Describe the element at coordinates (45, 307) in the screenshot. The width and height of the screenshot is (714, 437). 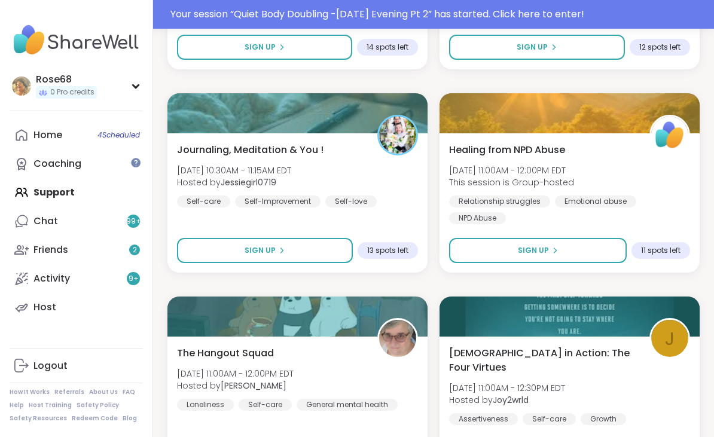
I see `div: Host` at that location.